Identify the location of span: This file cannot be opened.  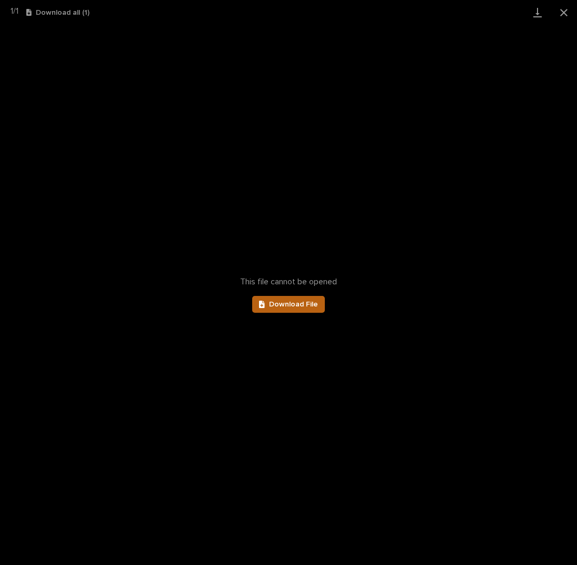
(288, 281).